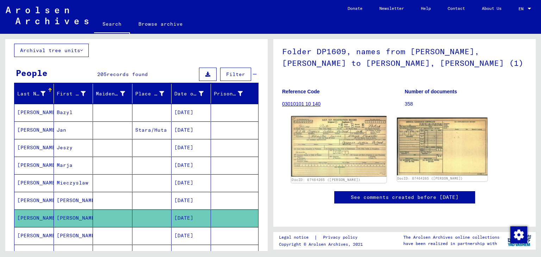  Describe the element at coordinates (431, 92) in the screenshot. I see `b: Number of documents` at that location.